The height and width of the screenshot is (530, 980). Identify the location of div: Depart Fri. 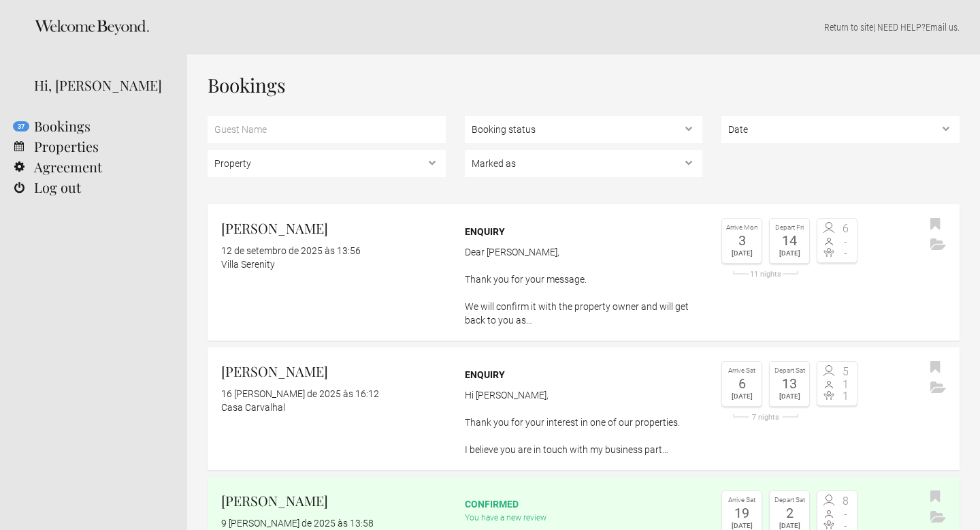
(789, 227).